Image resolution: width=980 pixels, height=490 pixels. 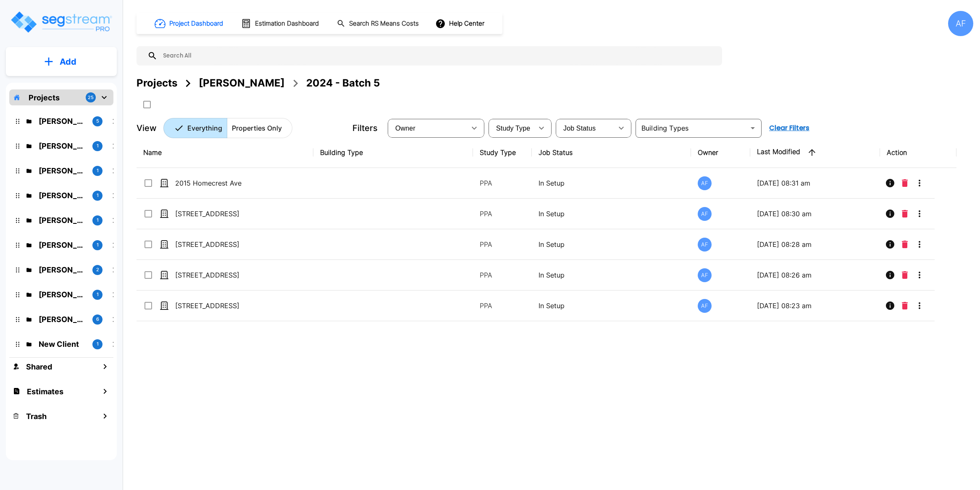 I want to click on button: Properties Only, so click(x=259, y=128).